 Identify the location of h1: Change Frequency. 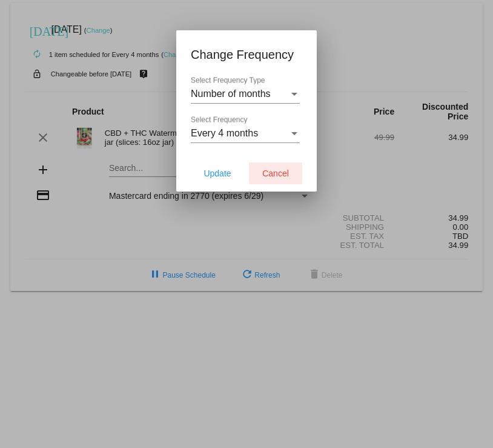
(246, 55).